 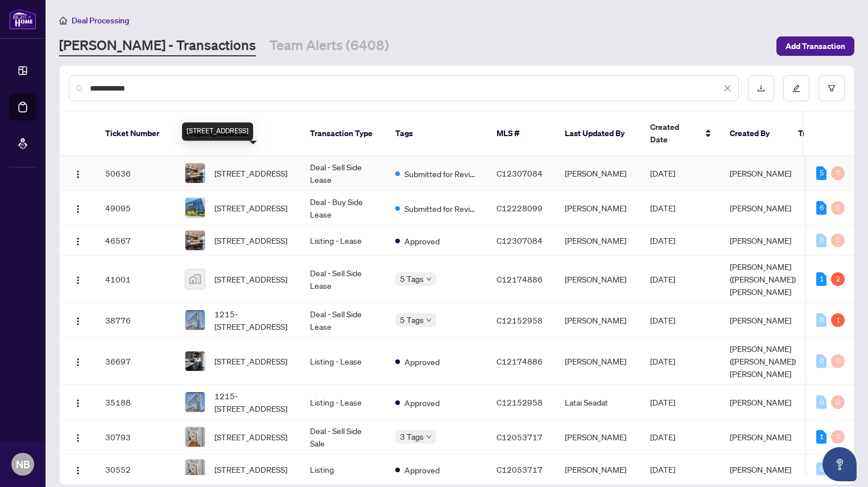 I want to click on th: Property Address, so click(x=239, y=134).